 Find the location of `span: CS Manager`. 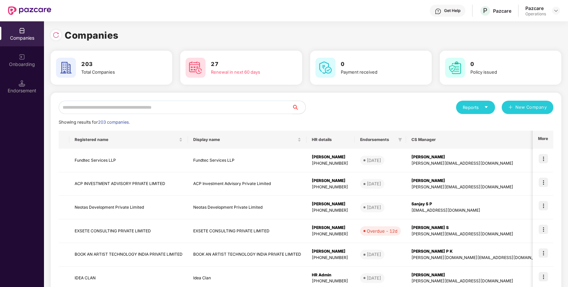

span: CS Manager is located at coordinates (476, 140).